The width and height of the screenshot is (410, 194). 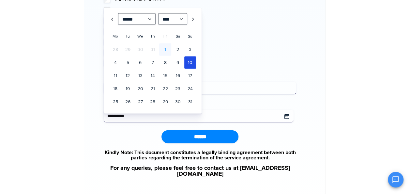 What do you see at coordinates (153, 89) in the screenshot?
I see `a: 21` at bounding box center [153, 89].